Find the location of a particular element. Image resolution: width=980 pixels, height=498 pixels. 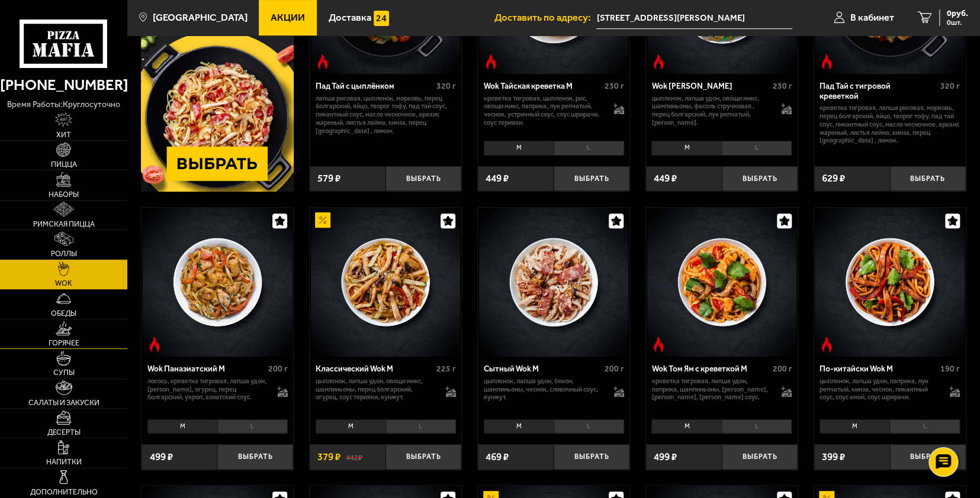

span: Акции is located at coordinates (288, 17).